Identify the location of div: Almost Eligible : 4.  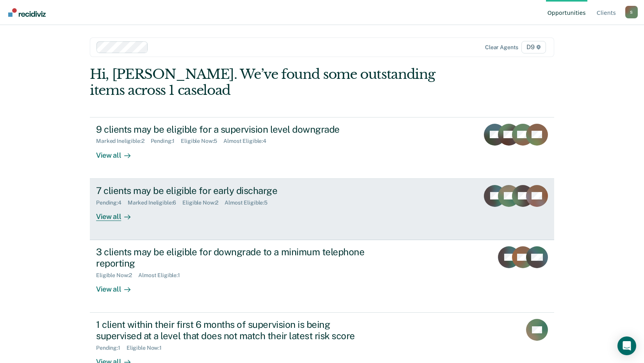
(248, 141).